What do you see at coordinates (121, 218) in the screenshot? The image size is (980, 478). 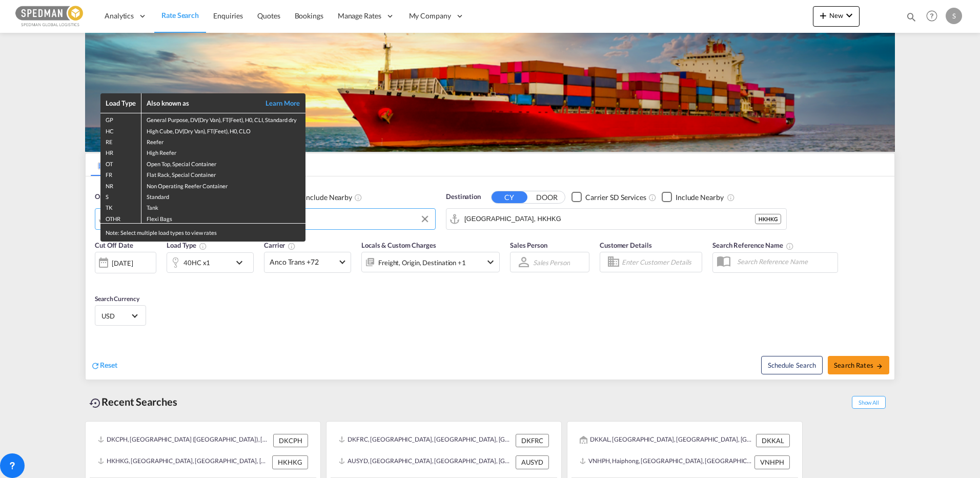 I see `td: OTHR` at bounding box center [121, 218].